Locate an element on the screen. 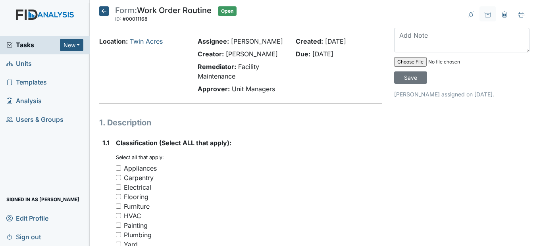  strong: Location: is located at coordinates (113, 41).